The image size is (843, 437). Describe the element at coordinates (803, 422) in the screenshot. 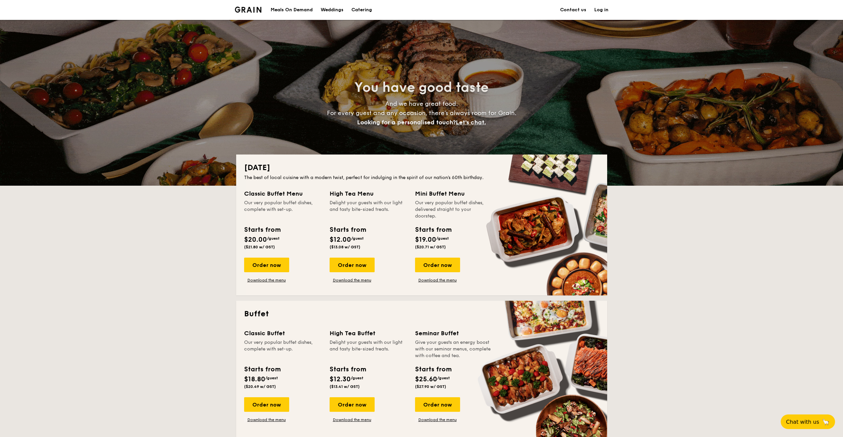

I see `span: Chat with us` at that location.